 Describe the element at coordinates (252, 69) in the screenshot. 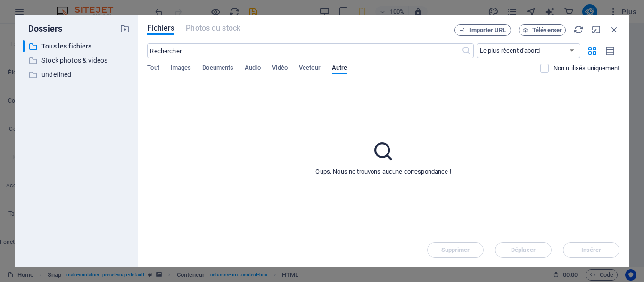

I see `span: Audio` at that location.